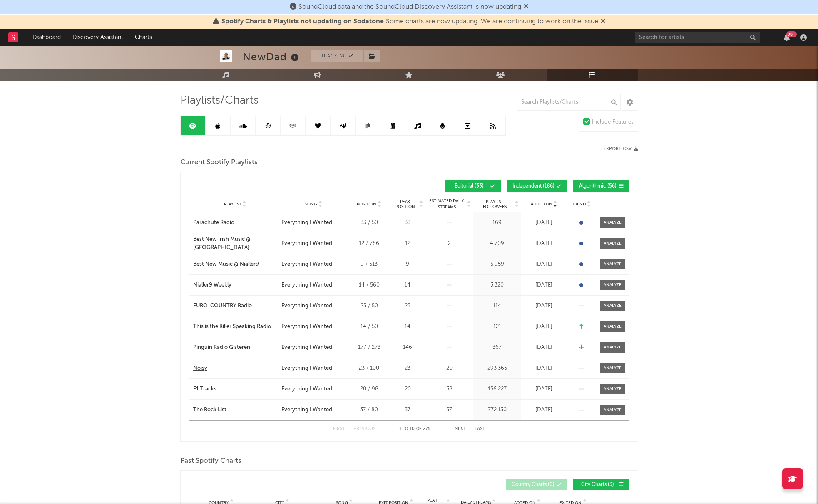  What do you see at coordinates (497, 369) in the screenshot?
I see `div: 293,365` at bounding box center [497, 369].